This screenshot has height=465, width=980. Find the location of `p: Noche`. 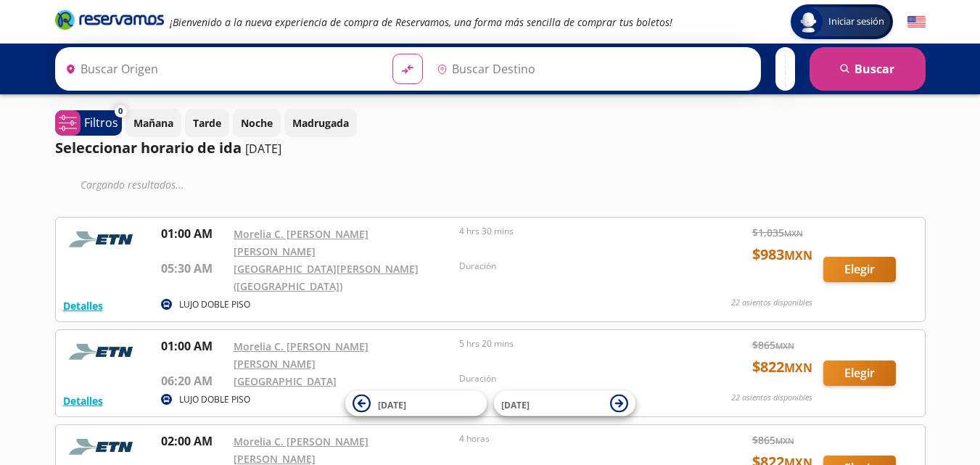

p: Noche is located at coordinates (257, 122).